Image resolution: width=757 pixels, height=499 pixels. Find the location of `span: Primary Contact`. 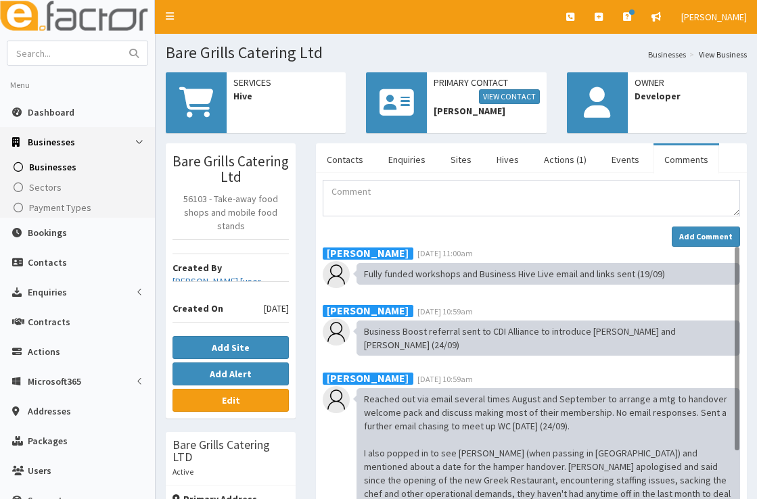

span: Primary Contact is located at coordinates (486, 90).